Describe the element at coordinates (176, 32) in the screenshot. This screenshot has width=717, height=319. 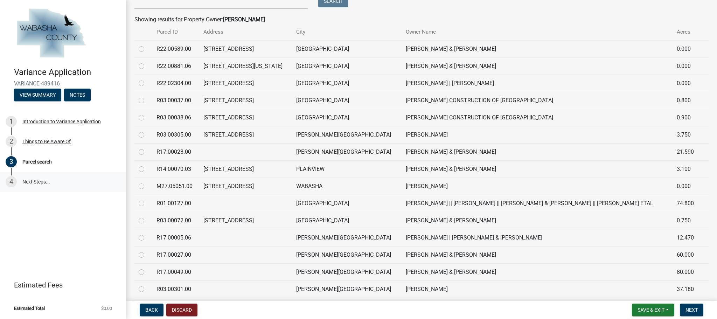
I see `th: Parcel ID` at that location.